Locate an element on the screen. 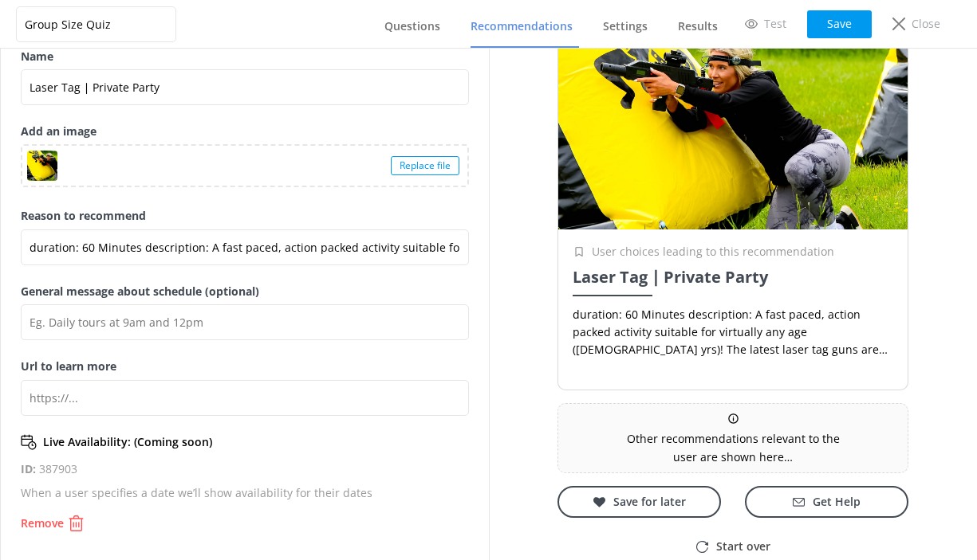  label: Url to learn more is located at coordinates (245, 367).